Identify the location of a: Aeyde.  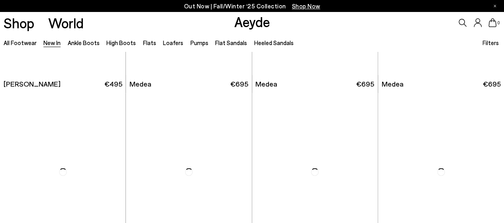
(252, 22).